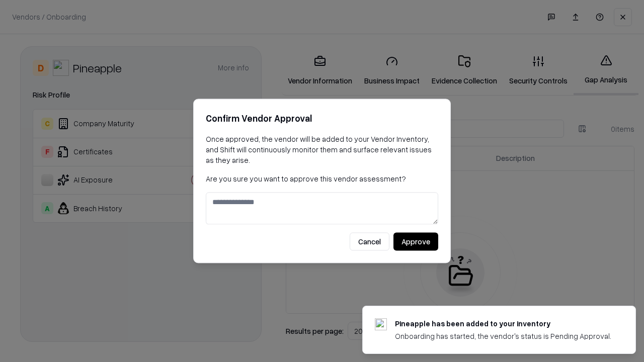  Describe the element at coordinates (369, 242) in the screenshot. I see `button: Cancel` at that location.